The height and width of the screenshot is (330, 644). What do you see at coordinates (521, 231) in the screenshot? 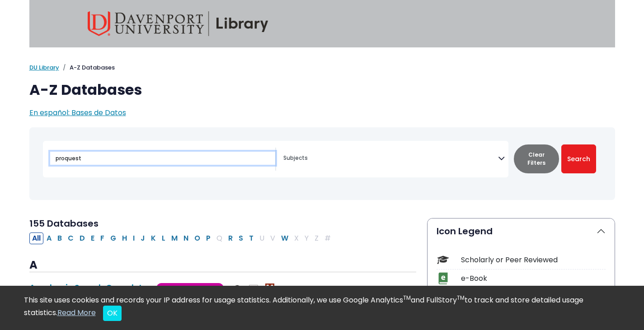
I see `button: Icon Legend` at bounding box center [521, 231].